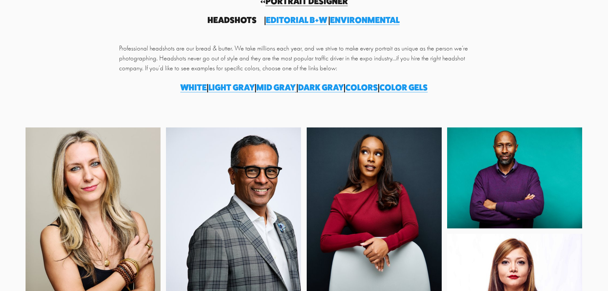 Image resolution: width=608 pixels, height=291 pixels. What do you see at coordinates (403, 87) in the screenshot?
I see `span: Color gels` at bounding box center [403, 87].